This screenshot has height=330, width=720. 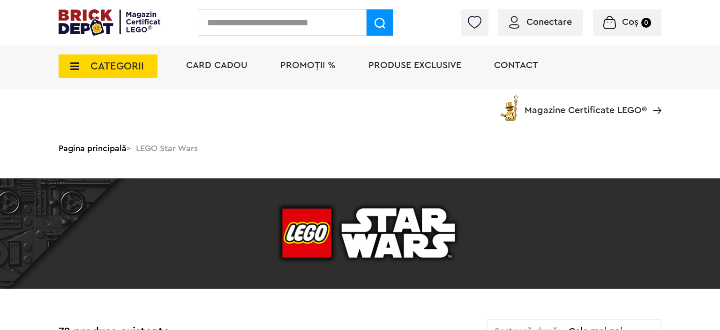 What do you see at coordinates (217, 65) in the screenshot?
I see `span: Card Cadou` at bounding box center [217, 65].